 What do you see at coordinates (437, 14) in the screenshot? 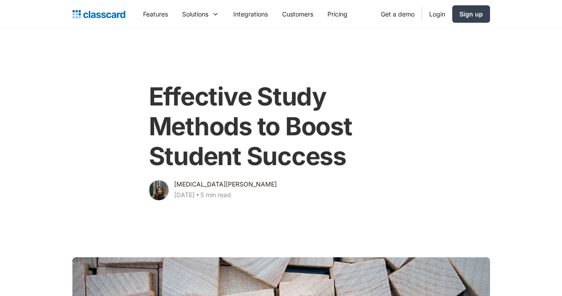
I see `a: Login` at bounding box center [437, 14].